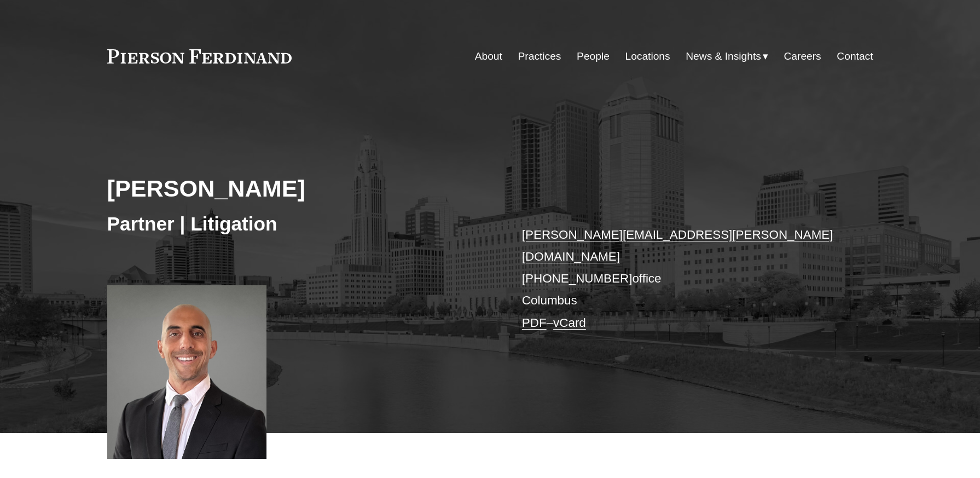 This screenshot has width=980, height=478. Describe the element at coordinates (489, 56) in the screenshot. I see `a: About` at that location.